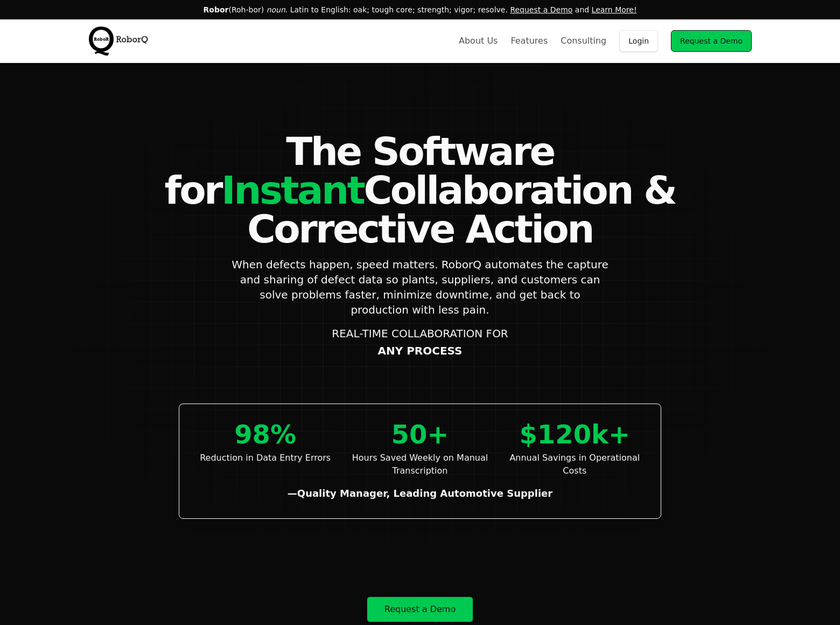  Describe the element at coordinates (419, 434) in the screenshot. I see `p: 50+` at that location.